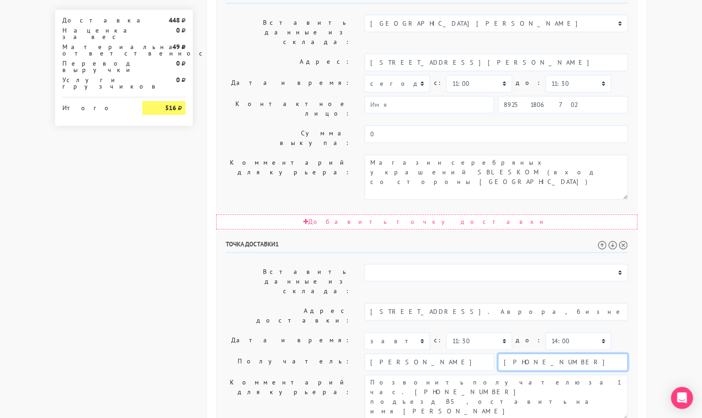 The width and height of the screenshot is (702, 418). I want to click on label: Получатель:, so click(288, 362).